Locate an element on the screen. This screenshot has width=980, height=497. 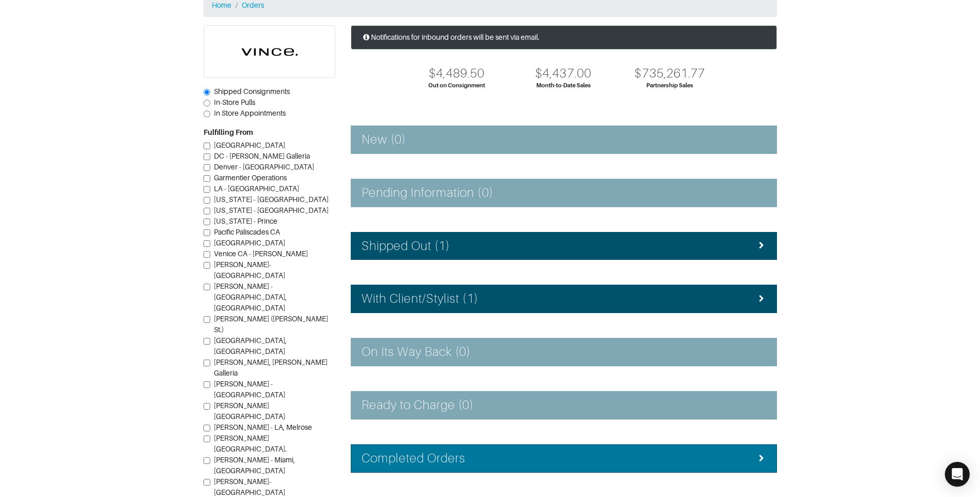
h4: Pending Information (0) is located at coordinates (427, 193).